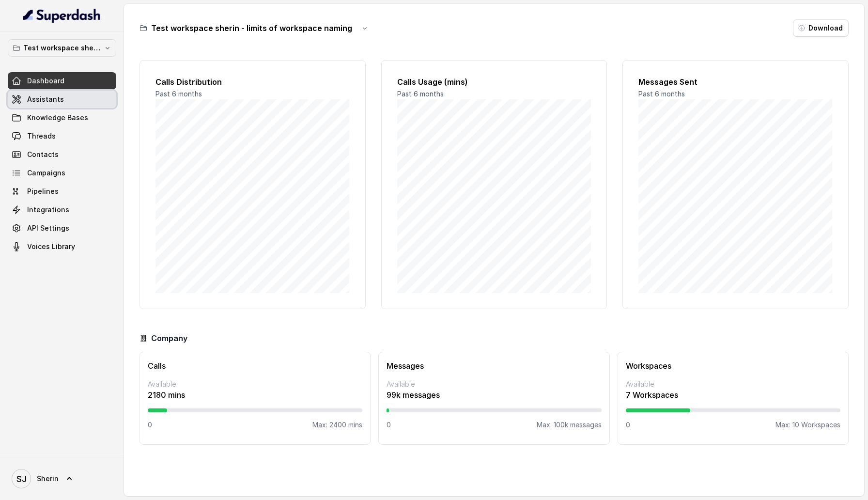  What do you see at coordinates (46, 81) in the screenshot?
I see `span: Dashboard` at bounding box center [46, 81].